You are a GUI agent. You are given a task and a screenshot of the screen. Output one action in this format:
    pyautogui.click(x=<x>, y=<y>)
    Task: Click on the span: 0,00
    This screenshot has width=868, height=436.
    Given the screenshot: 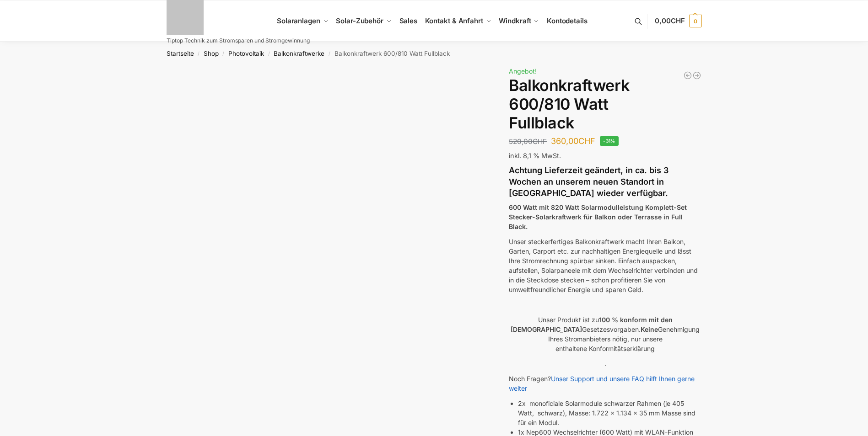 What is the action you would take?
    pyautogui.click(x=669, y=21)
    